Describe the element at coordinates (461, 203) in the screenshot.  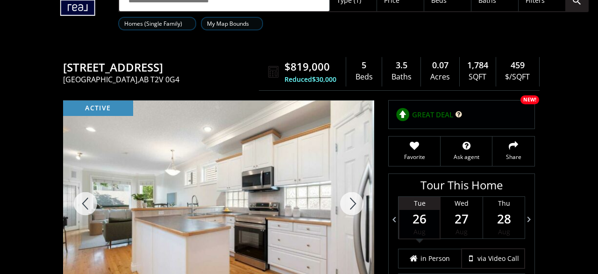
I see `div: Wed` at that location.